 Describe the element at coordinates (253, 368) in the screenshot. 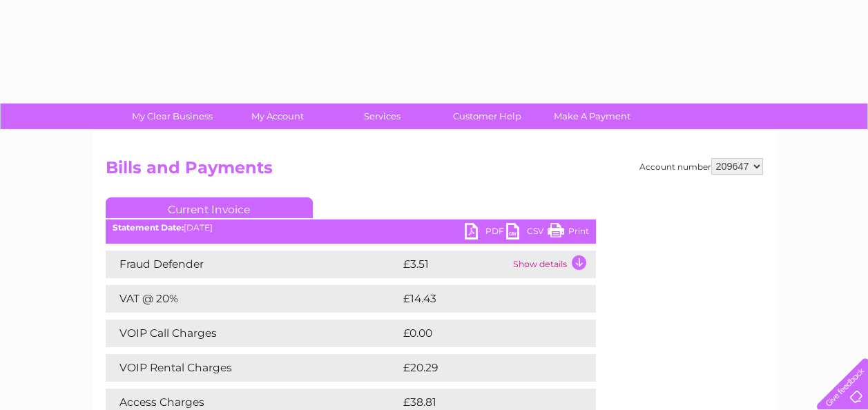

I see `td: VOIP Rental Charges` at that location.